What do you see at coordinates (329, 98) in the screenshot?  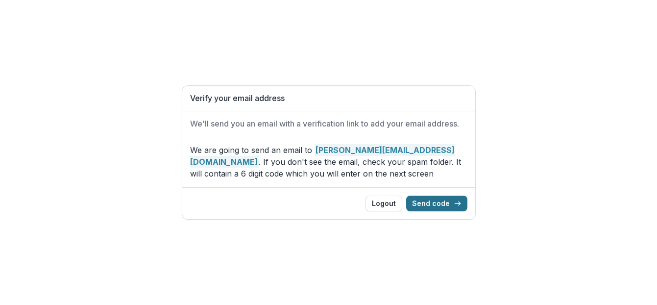 I see `h1: Verify your email address` at bounding box center [329, 98].